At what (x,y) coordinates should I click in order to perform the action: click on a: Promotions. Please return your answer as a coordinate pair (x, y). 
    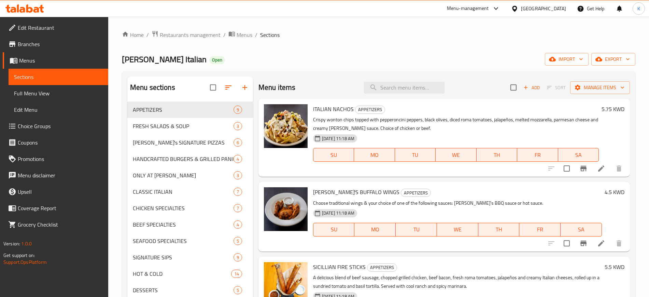
    Looking at the image, I should click on (55, 159).